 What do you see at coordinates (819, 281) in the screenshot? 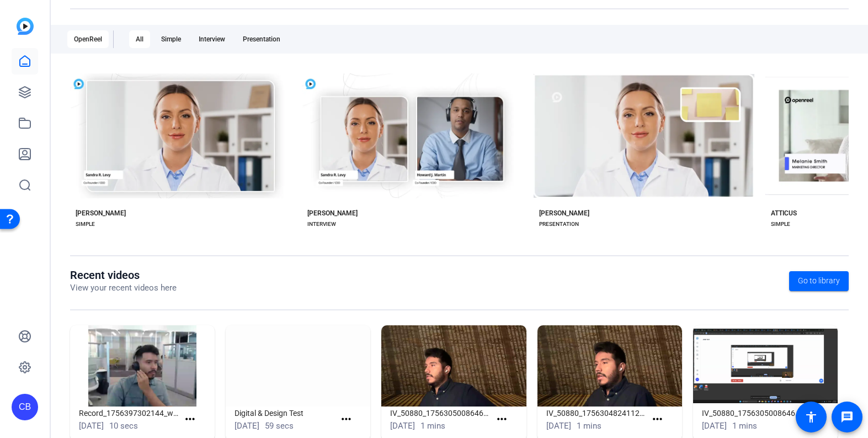
I see `a: Go to library` at bounding box center [819, 281].